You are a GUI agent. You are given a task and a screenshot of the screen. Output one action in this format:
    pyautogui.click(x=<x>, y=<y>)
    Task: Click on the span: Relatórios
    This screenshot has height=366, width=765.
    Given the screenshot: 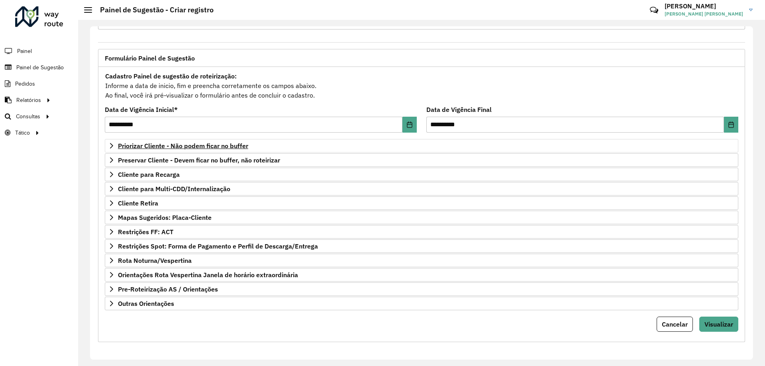 What is the action you would take?
    pyautogui.click(x=29, y=100)
    